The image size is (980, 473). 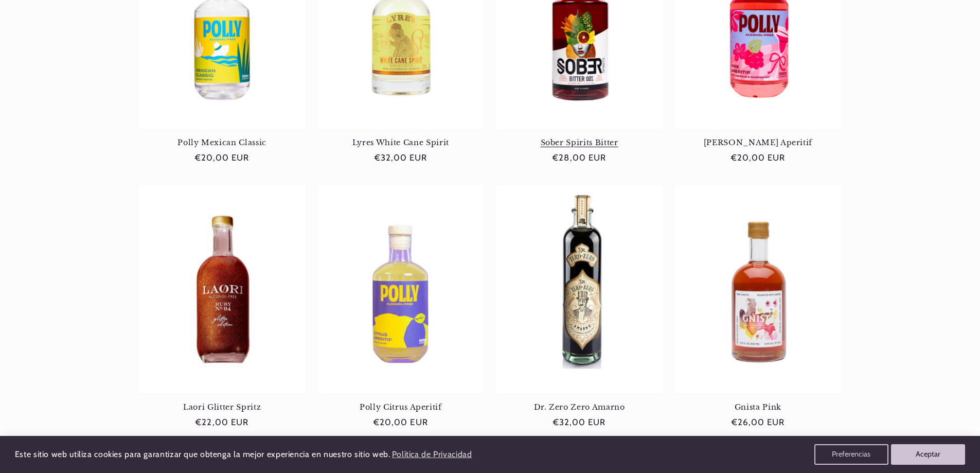 What do you see at coordinates (929, 455) in the screenshot?
I see `button: Aceptar` at bounding box center [929, 455].